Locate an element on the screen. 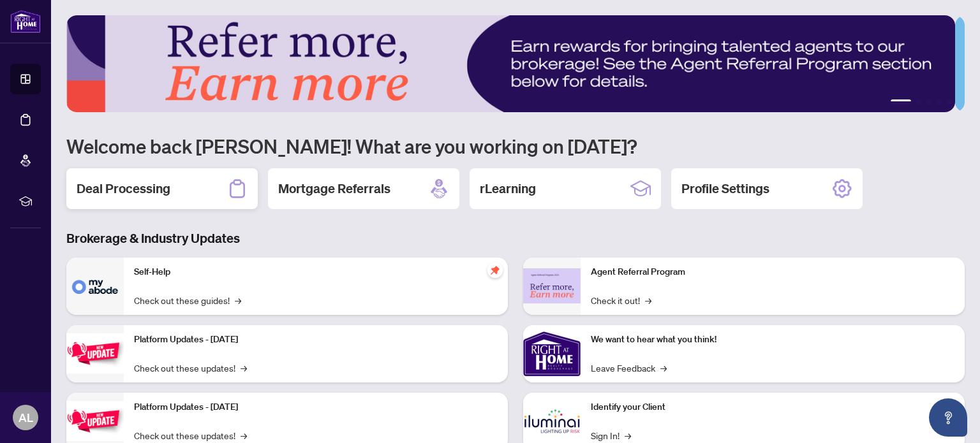  span: pushpin is located at coordinates (495, 270).